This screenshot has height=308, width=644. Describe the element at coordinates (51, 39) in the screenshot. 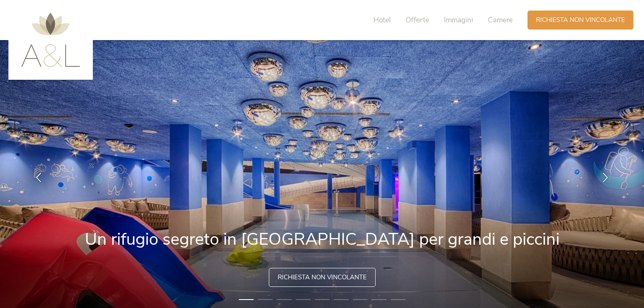

I see `img: AMONTI & LUNARIS Wellnessresort` at that location.